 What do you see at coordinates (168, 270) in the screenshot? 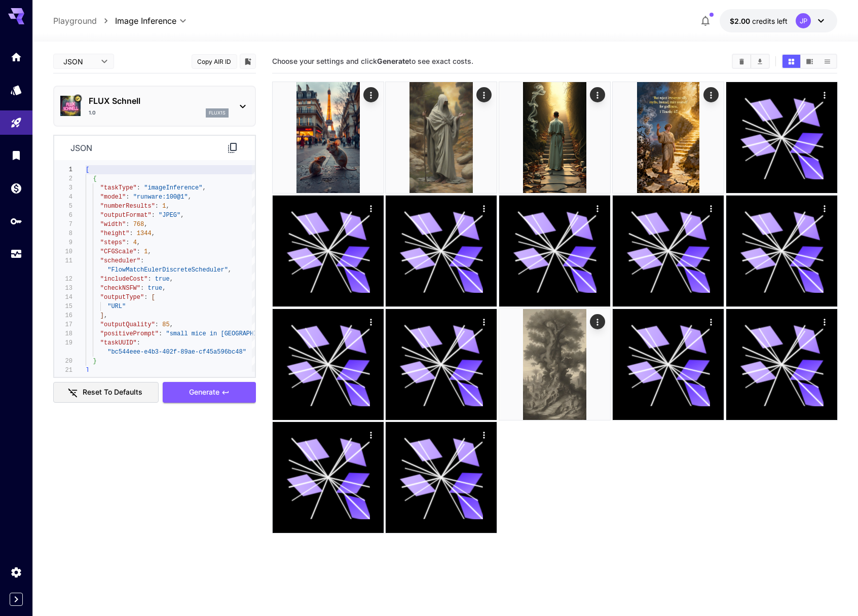
I see `span: "FlowMatchEulerDiscreteScheduler"` at bounding box center [168, 270].